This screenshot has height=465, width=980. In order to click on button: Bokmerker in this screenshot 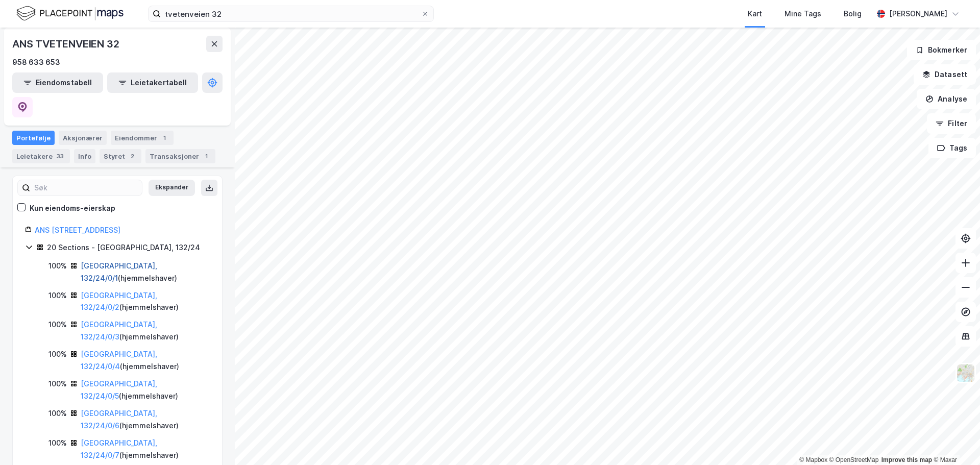, I will do `click(942, 50)`.